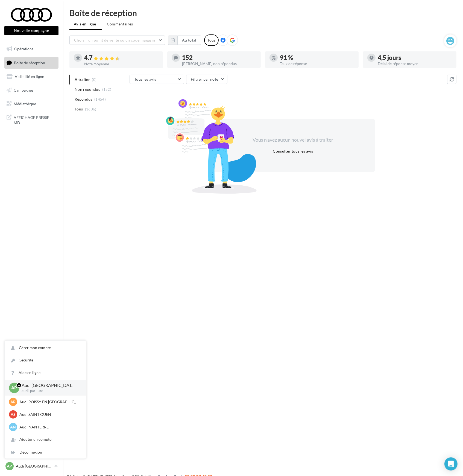 Image resolution: width=463 pixels, height=476 pixels. What do you see at coordinates (415, 64) in the screenshot?
I see `div: Délai de réponse moyen` at bounding box center [415, 64].